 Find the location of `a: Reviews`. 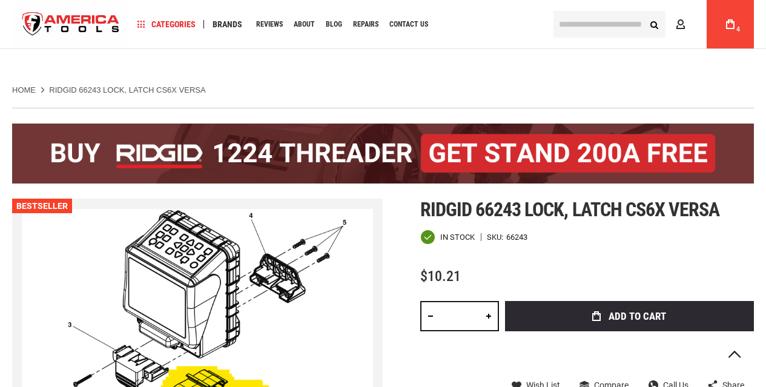

a: Reviews is located at coordinates (270, 24).